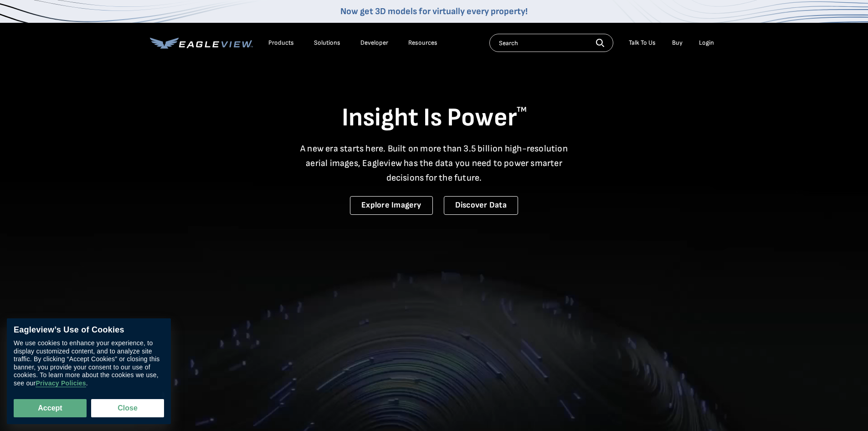 The image size is (868, 431). I want to click on a: Buy, so click(677, 43).